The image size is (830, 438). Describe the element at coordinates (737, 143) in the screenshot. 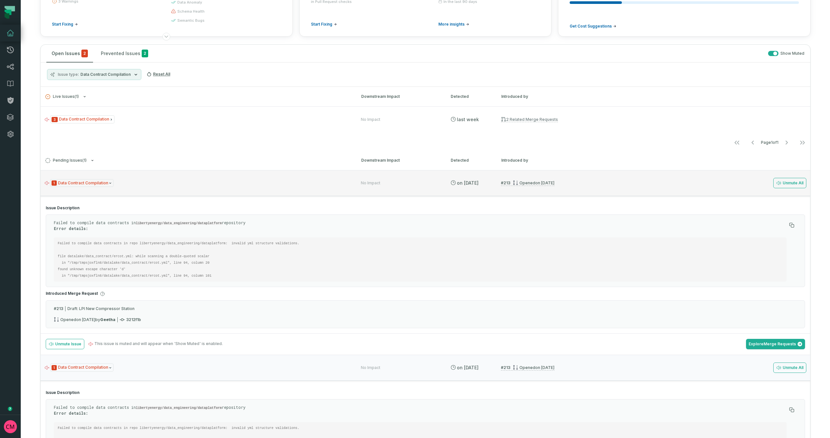

I see `button: Go to first page` at that location.